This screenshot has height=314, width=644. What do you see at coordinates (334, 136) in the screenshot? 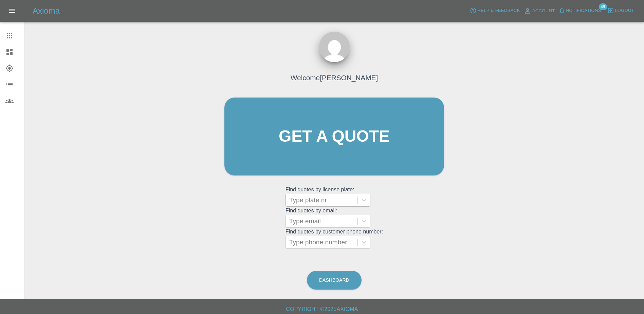
I see `a: Get a quote` at bounding box center [334, 136].